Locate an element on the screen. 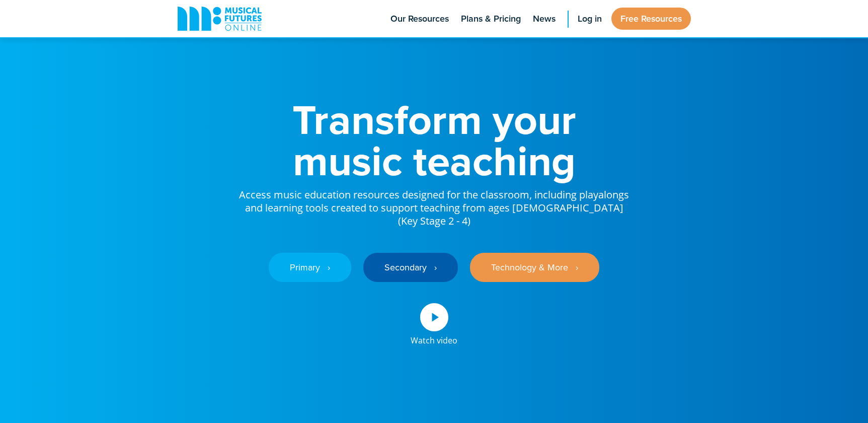  div: Watch video is located at coordinates (434, 337).